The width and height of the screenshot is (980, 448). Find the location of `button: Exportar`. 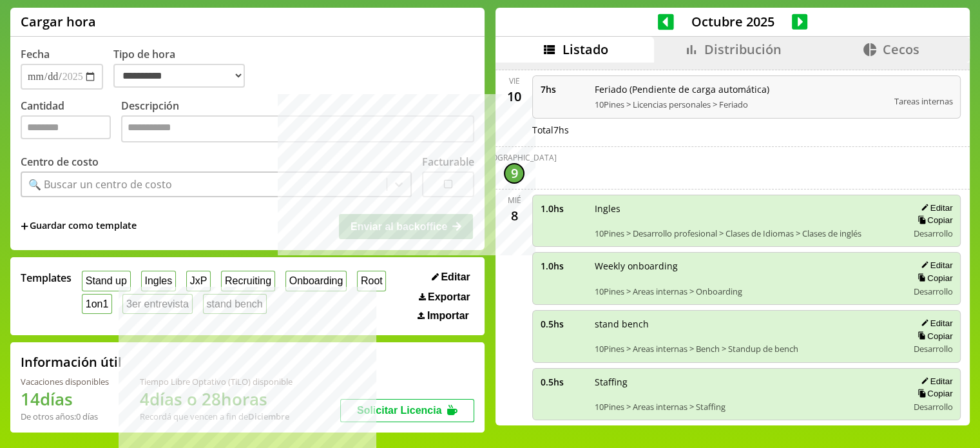

button: Exportar is located at coordinates (445, 297).